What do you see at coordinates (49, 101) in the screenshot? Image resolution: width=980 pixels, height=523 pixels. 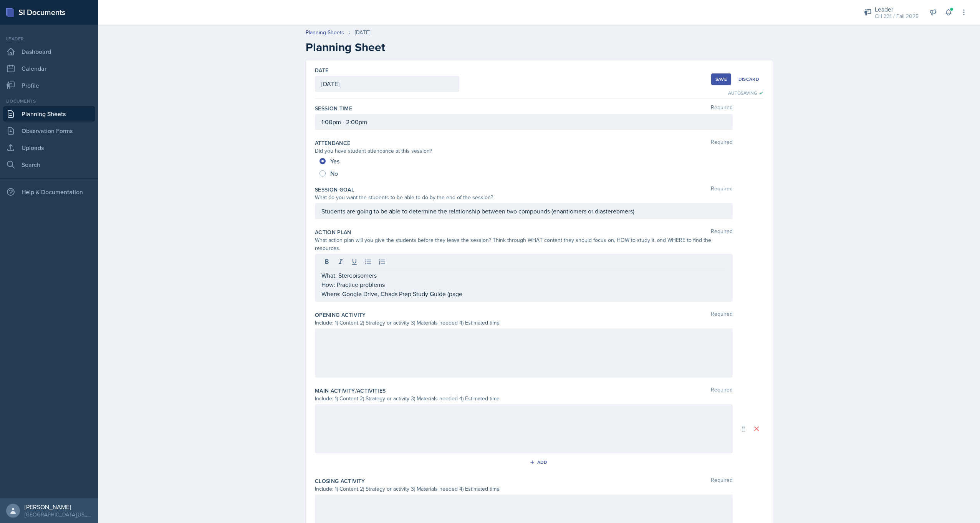 I see `div: Documents` at bounding box center [49, 101].